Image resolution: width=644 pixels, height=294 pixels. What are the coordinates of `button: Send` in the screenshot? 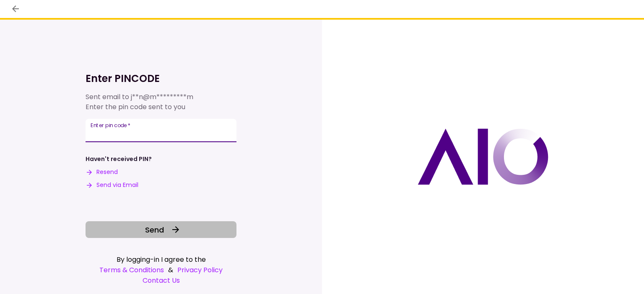 It's located at (161, 230).